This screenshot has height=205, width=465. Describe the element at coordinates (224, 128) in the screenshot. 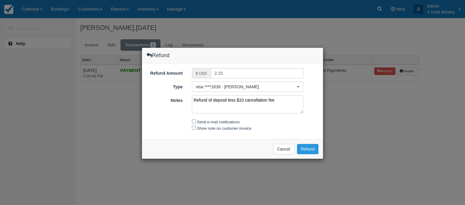

I see `label: Show note on customer invoice` at that location.